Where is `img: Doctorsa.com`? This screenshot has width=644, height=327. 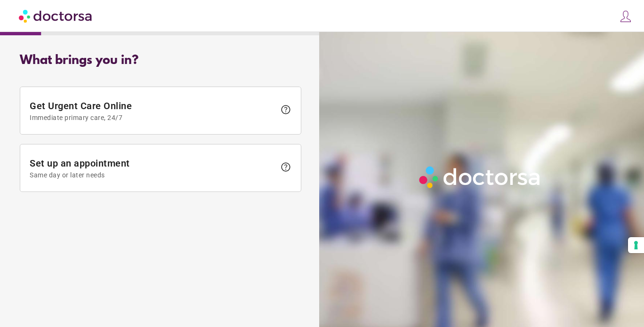
img: Doctorsa.com is located at coordinates (56, 15).